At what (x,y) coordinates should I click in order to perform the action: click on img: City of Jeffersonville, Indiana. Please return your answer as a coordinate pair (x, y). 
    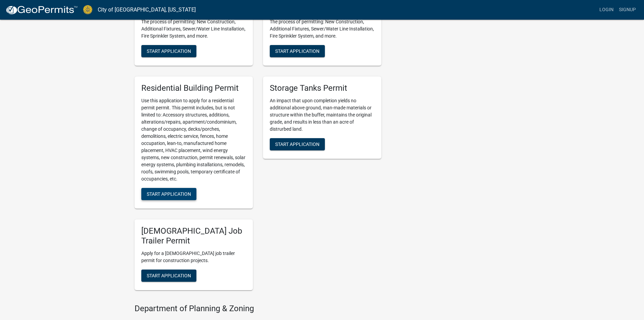
    Looking at the image, I should click on (88, 9).